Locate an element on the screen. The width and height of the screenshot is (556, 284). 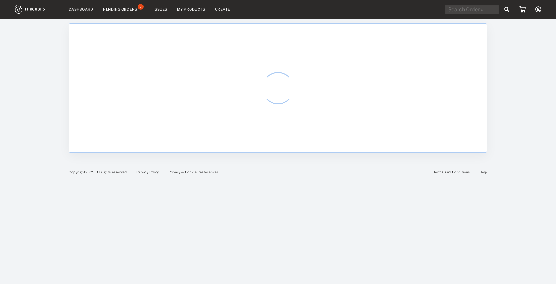
img: logo.1c10ca64.svg is located at coordinates (37, 9).